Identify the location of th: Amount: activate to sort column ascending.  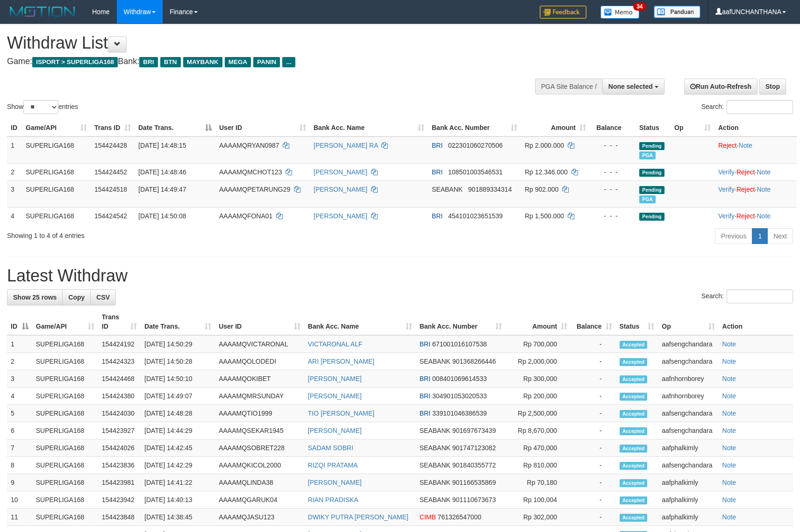
(555, 127).